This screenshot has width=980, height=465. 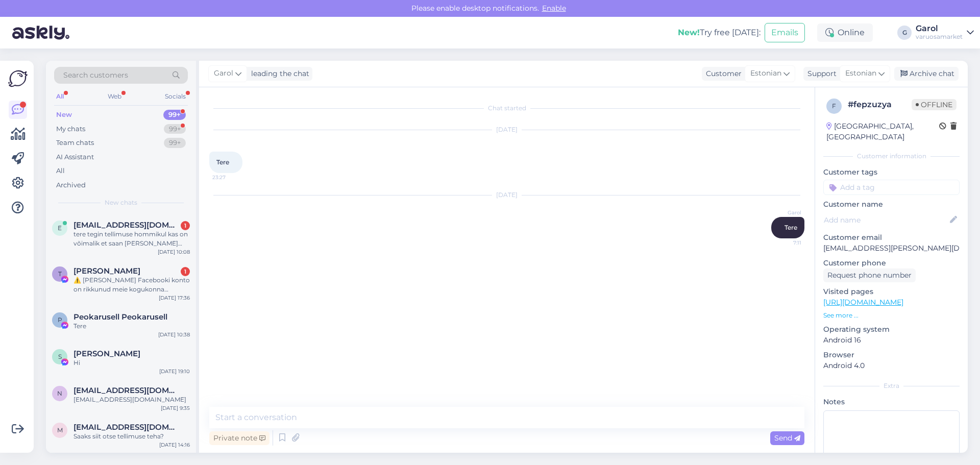 What do you see at coordinates (939, 28) in the screenshot?
I see `div: Garol` at bounding box center [939, 28].